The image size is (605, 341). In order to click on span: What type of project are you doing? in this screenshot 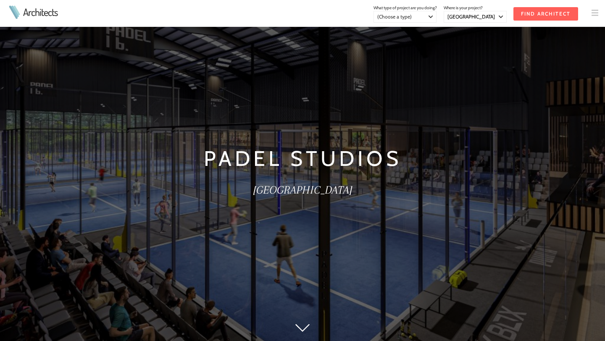, I will do `click(405, 8)`.